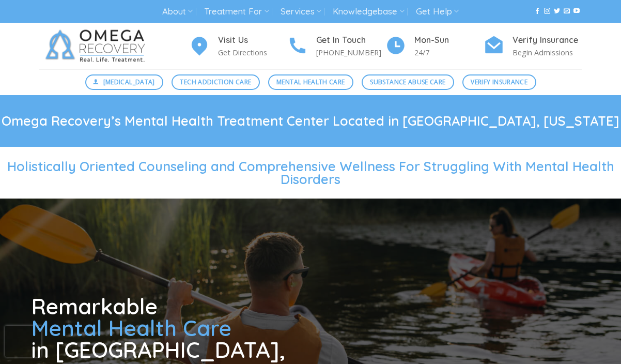  I want to click on p: 24/7, so click(449, 52).